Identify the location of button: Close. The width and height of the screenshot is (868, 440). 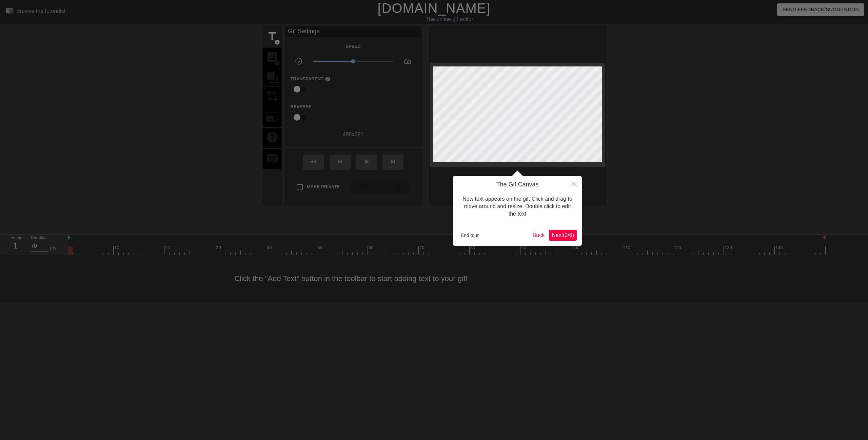
(575, 183).